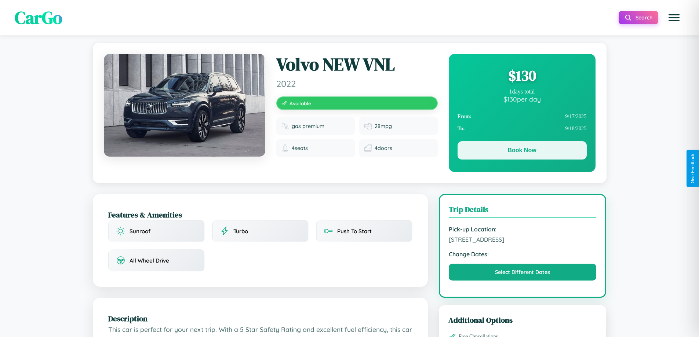 Image resolution: width=699 pixels, height=337 pixels. Describe the element at coordinates (308, 126) in the screenshot. I see `span: gas premium` at that location.